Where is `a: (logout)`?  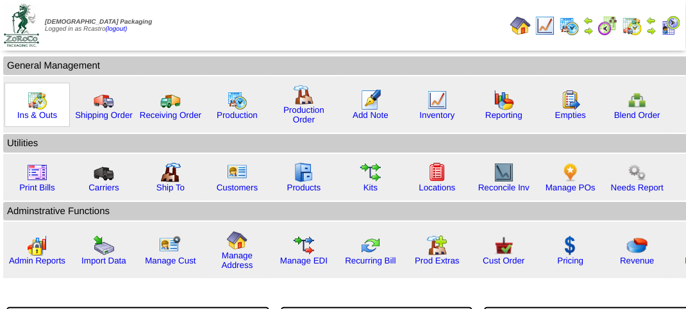
a: (logout) is located at coordinates (117, 29).